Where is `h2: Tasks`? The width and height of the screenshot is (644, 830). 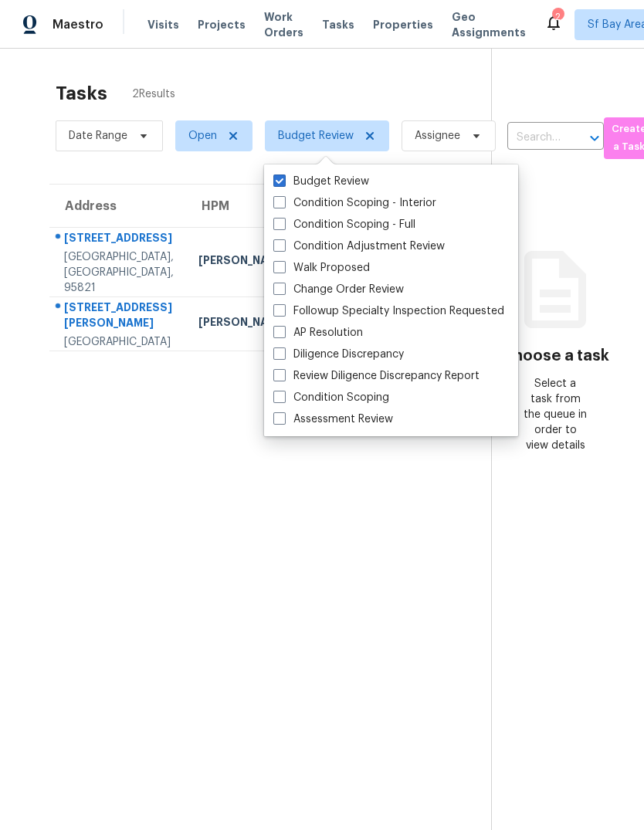
h2: Tasks is located at coordinates (81, 93).